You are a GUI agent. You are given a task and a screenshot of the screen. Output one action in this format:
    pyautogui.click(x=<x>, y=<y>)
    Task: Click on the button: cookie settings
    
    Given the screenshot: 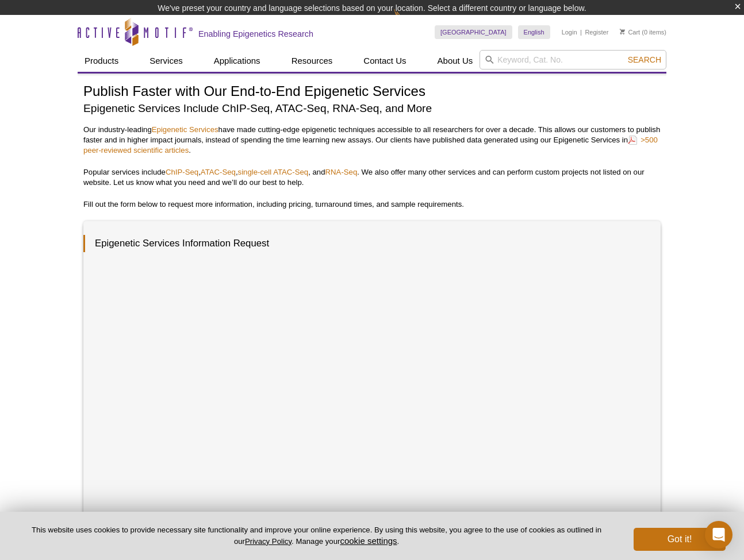 What is the action you would take?
    pyautogui.click(x=368, y=541)
    